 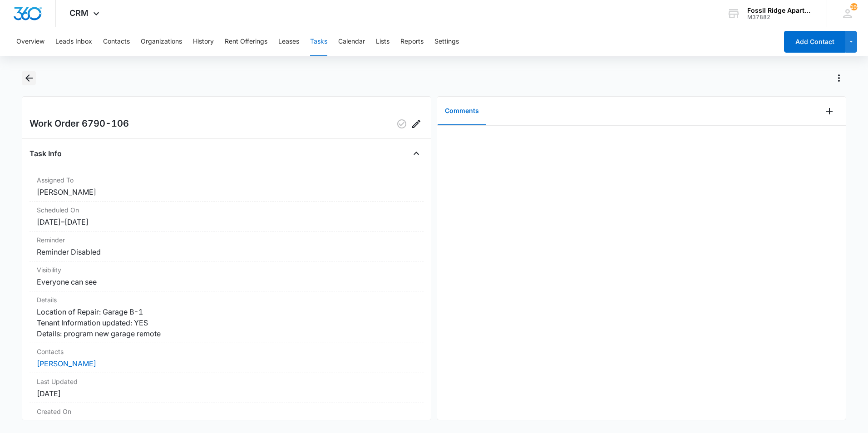 I want to click on div: account id, so click(x=781, y=18).